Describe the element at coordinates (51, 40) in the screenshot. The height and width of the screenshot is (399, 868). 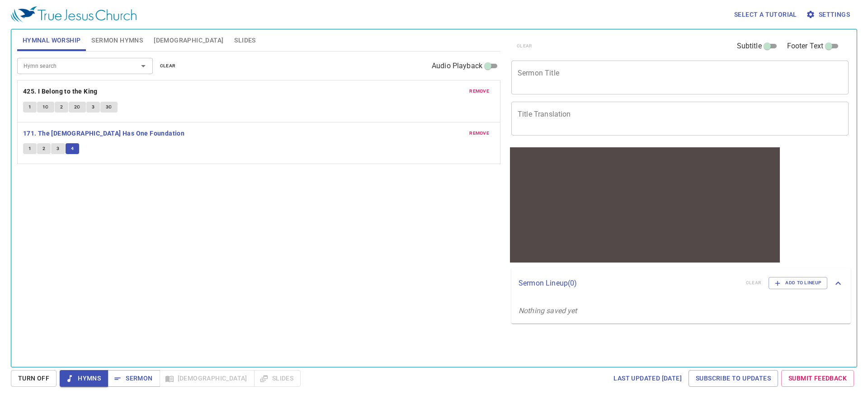
I see `span: Hymnal Worship` at that location.